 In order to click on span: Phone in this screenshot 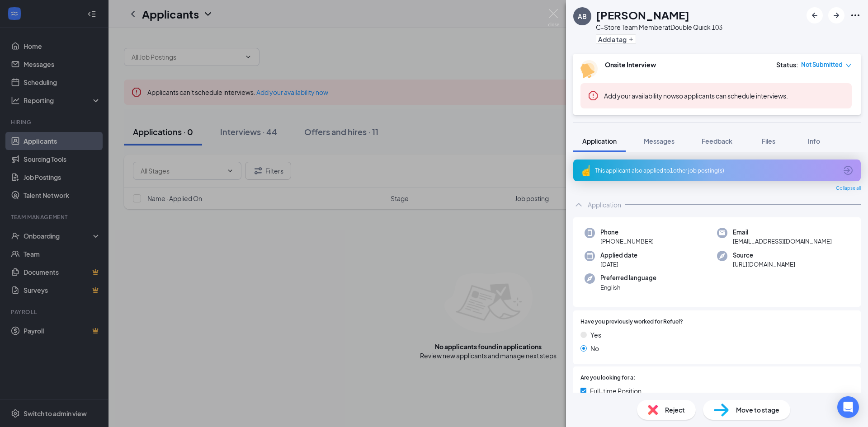, I will do `click(627, 232)`.